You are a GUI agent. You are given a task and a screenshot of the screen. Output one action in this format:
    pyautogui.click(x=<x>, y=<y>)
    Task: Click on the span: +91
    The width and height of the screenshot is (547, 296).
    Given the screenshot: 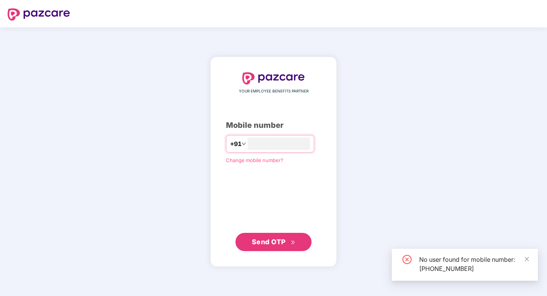 What is the action you would take?
    pyautogui.click(x=236, y=144)
    